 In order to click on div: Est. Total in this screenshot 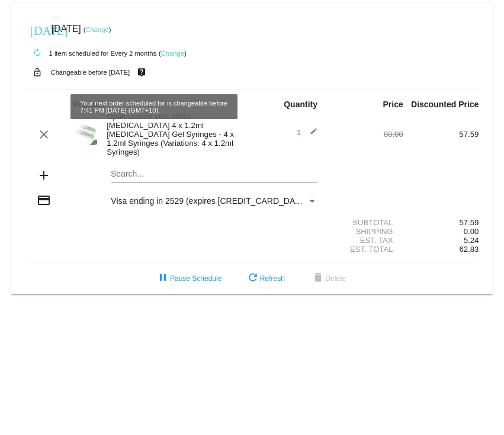, I will do `click(365, 249)`.